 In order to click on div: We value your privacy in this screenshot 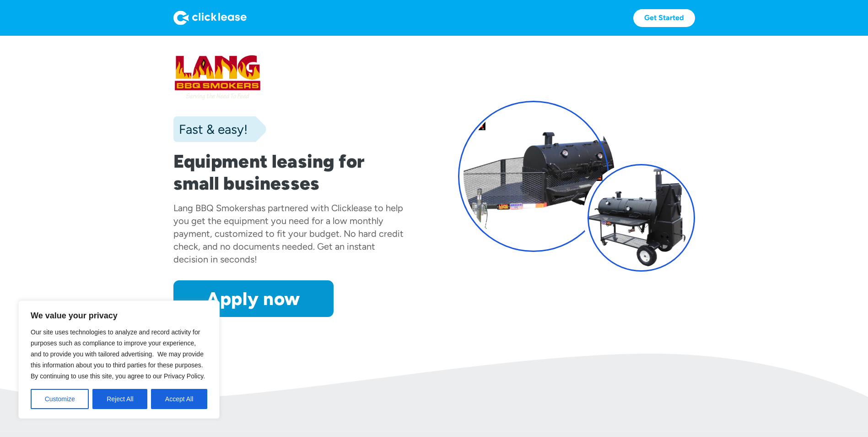, I will do `click(119, 360)`.